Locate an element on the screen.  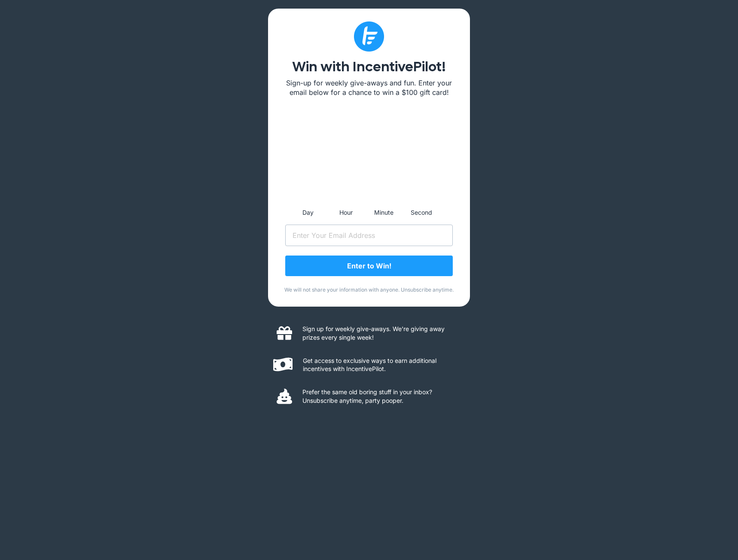
p: Sign up for weekly give-aways. We’re giving away prizes every single week! is located at coordinates (382, 332).